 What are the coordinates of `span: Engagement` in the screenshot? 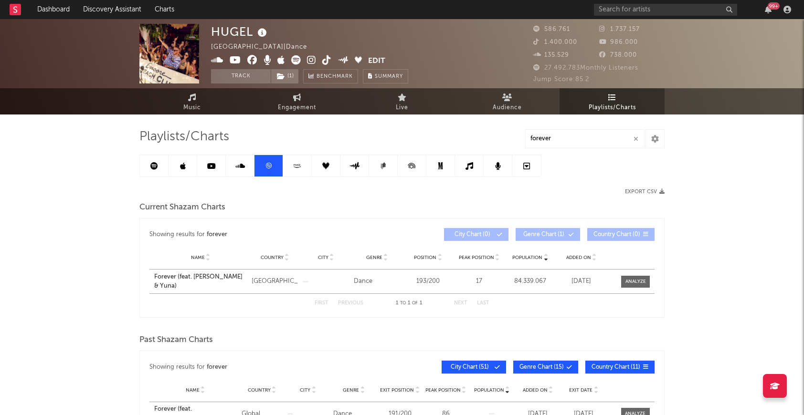 It's located at (297, 108).